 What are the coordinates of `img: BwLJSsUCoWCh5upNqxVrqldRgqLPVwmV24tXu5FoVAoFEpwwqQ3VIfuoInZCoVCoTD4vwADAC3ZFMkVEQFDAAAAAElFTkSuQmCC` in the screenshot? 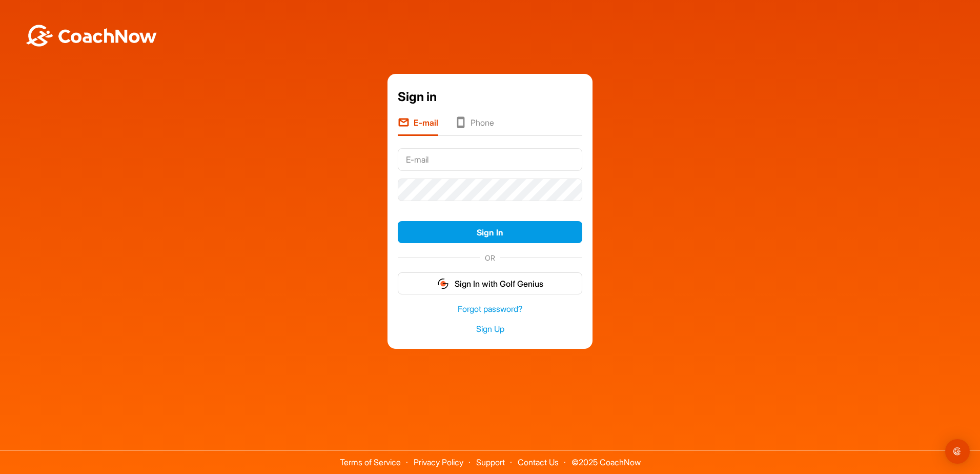 It's located at (91, 35).